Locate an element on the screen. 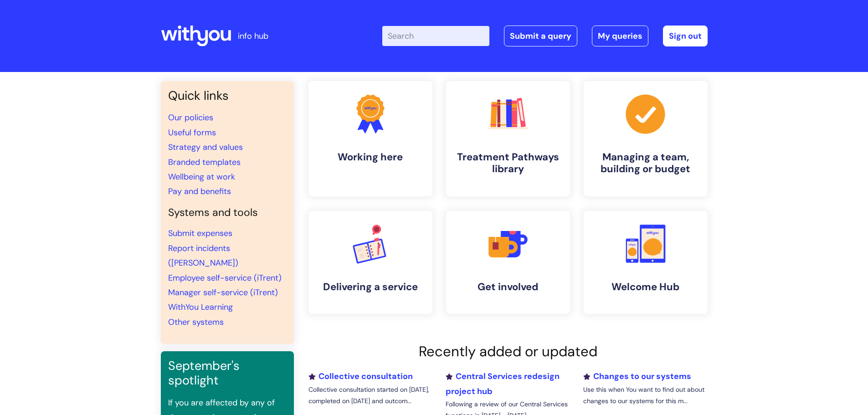 The image size is (868, 415). a: Changes to our systems is located at coordinates (637, 376).